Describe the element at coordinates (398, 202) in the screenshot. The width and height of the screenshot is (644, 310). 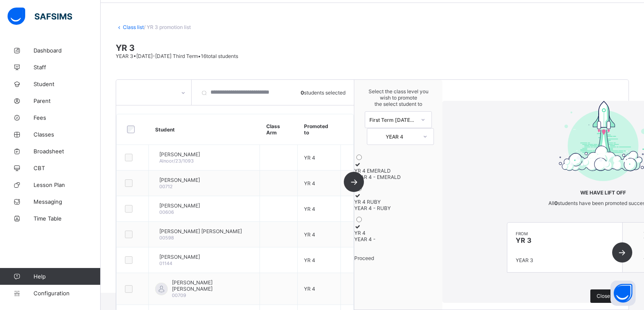
I see `div: YR 4 RUBY` at that location.